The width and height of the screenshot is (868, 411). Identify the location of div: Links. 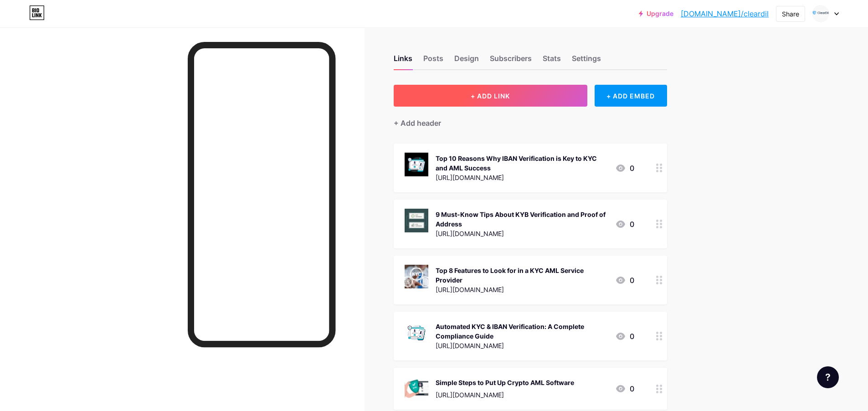
(403, 61).